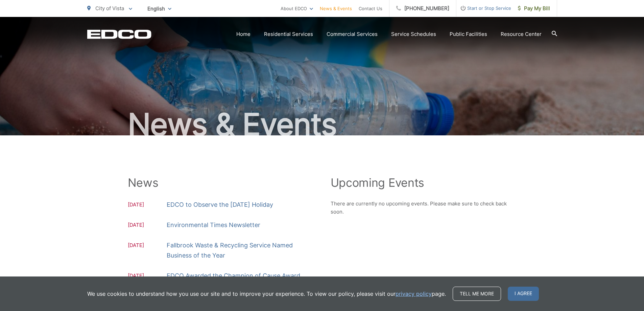 This screenshot has width=644, height=311. Describe the element at coordinates (424, 208) in the screenshot. I see `p: There are currently no upcoming events. Please make sure to check back soon.` at that location.